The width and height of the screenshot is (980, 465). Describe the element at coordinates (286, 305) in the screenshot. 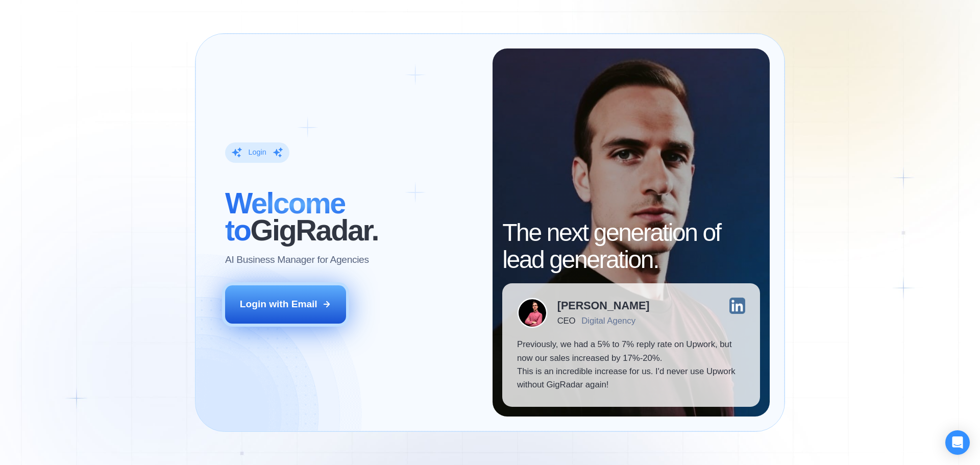

I see `button: Login with Email` at that location.